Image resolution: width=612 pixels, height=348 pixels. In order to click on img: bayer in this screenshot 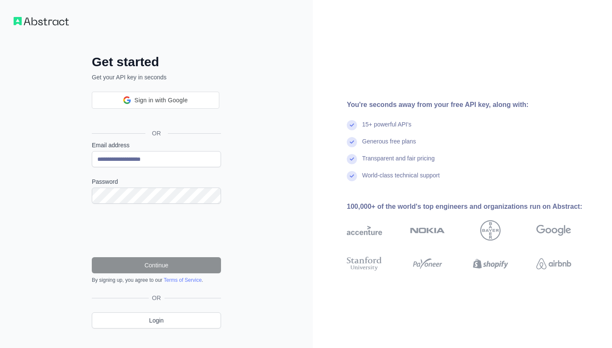, I will do `click(490, 231)`.